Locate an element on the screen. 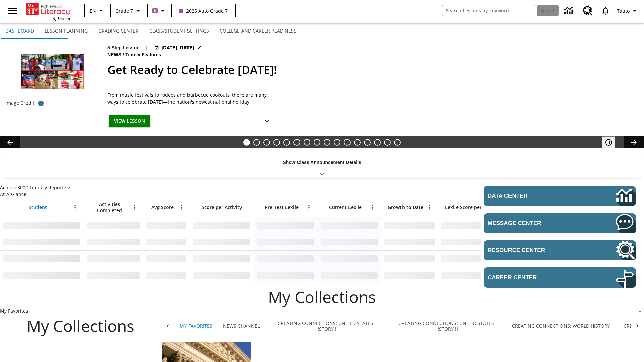 The height and width of the screenshot is (362, 644). button: Creating Connections: United States History I is located at coordinates (326, 326).